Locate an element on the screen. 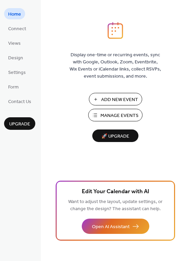 The height and width of the screenshot is (261, 190). a: Design is located at coordinates (16, 57).